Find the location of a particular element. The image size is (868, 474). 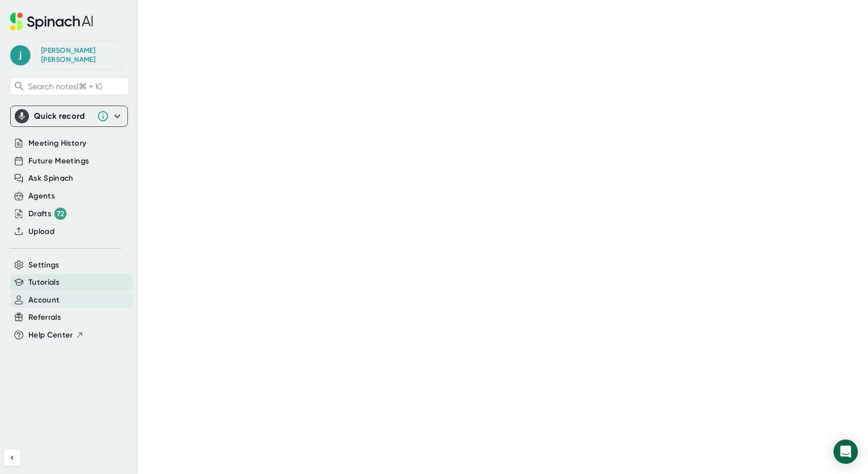

button: Drafts 72 is located at coordinates (47, 214).